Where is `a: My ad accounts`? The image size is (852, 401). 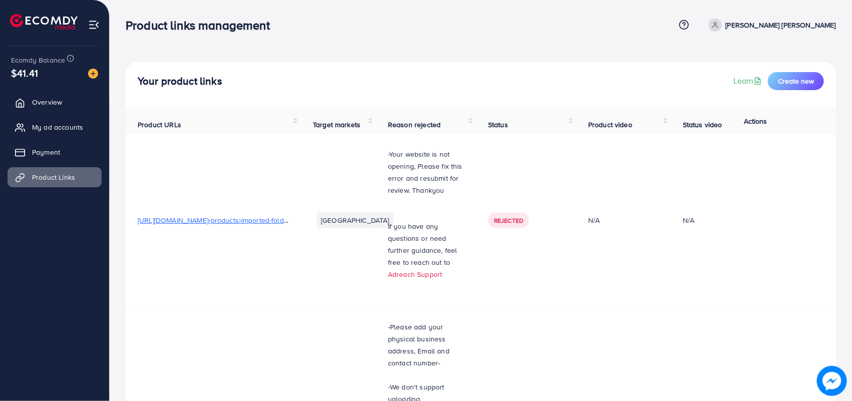
a: My ad accounts is located at coordinates (55, 127).